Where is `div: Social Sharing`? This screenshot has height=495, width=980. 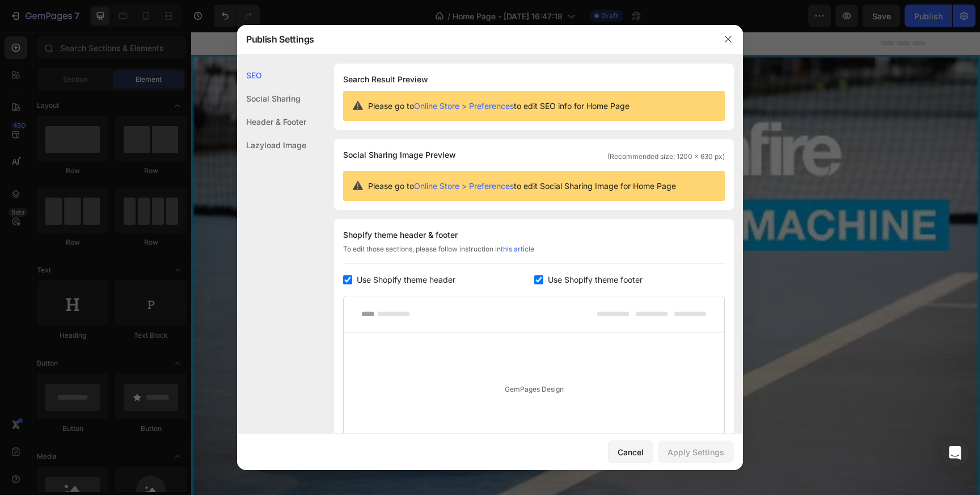
div: Social Sharing is located at coordinates (271, 98).